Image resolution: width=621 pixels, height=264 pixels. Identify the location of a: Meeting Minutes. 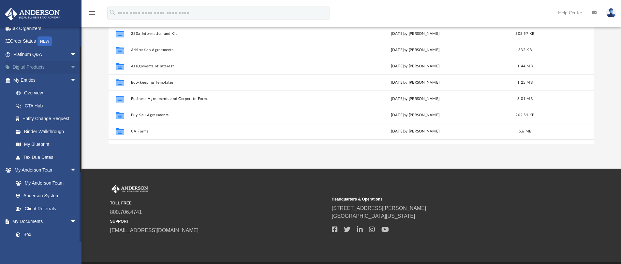
(46, 248).